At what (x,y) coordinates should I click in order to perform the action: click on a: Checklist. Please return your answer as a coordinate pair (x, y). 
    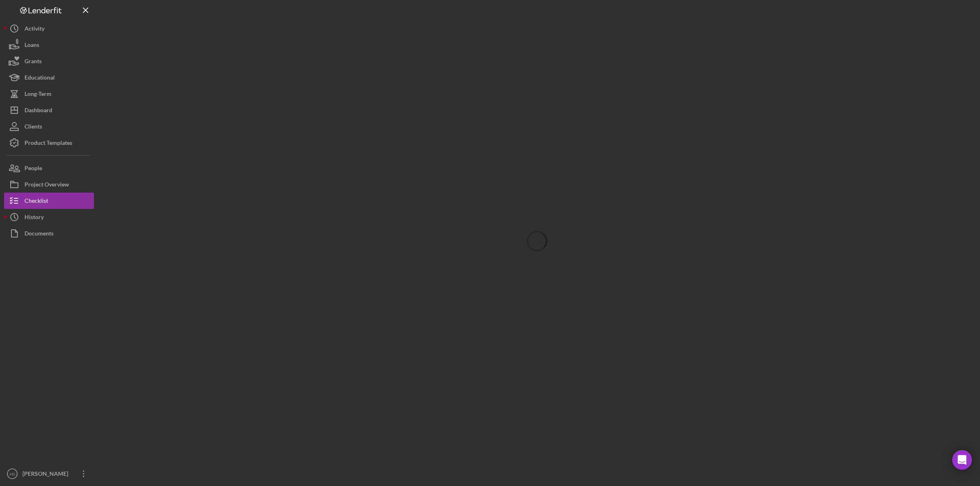
    Looking at the image, I should click on (49, 201).